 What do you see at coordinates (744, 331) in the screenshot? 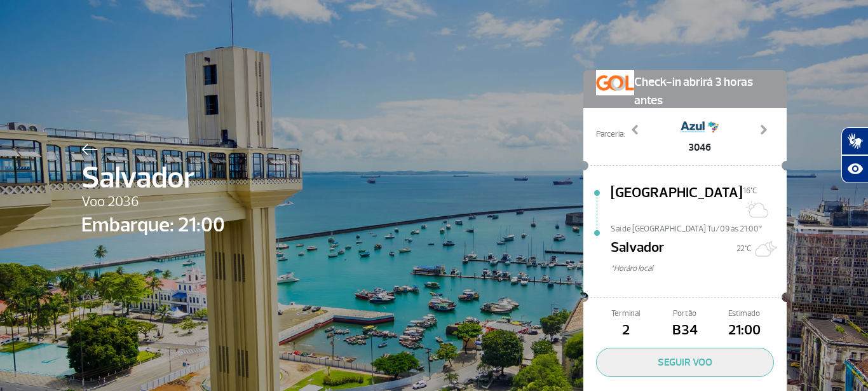
I see `span: 21:00` at bounding box center [744, 331].